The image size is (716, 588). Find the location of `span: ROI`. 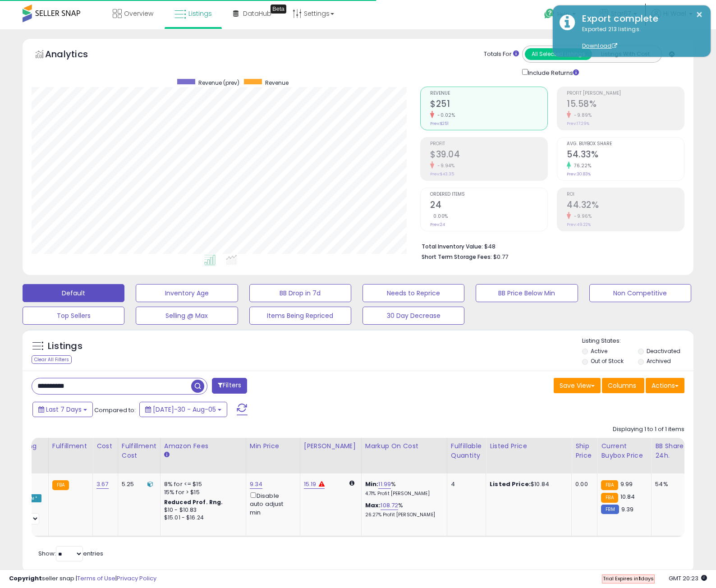

span: ROI is located at coordinates (625, 194).